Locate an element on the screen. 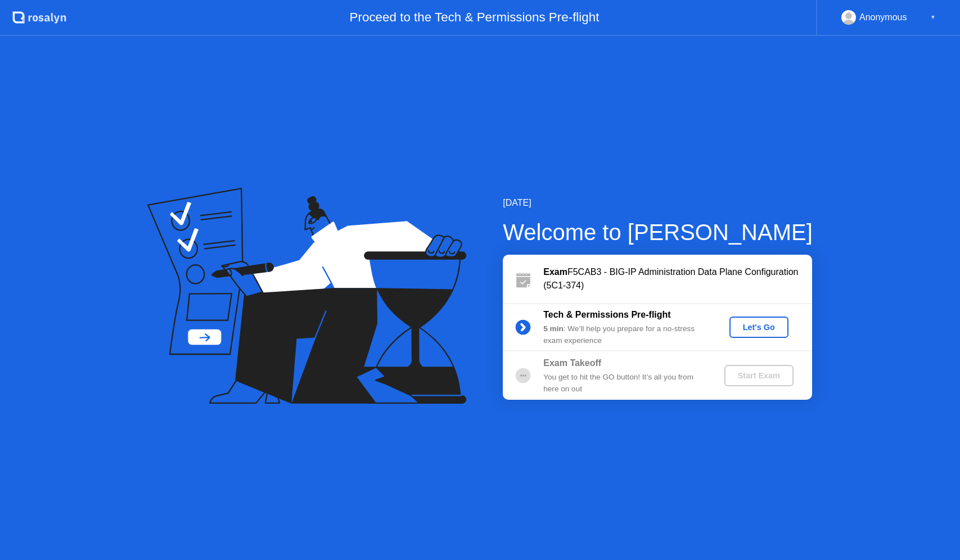 This screenshot has height=560, width=960. div: Let's Go is located at coordinates (758, 327).